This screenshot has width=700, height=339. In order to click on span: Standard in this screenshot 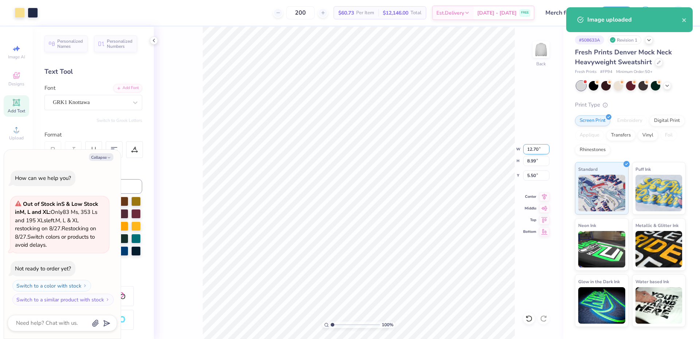, I will do `click(588, 169)`.